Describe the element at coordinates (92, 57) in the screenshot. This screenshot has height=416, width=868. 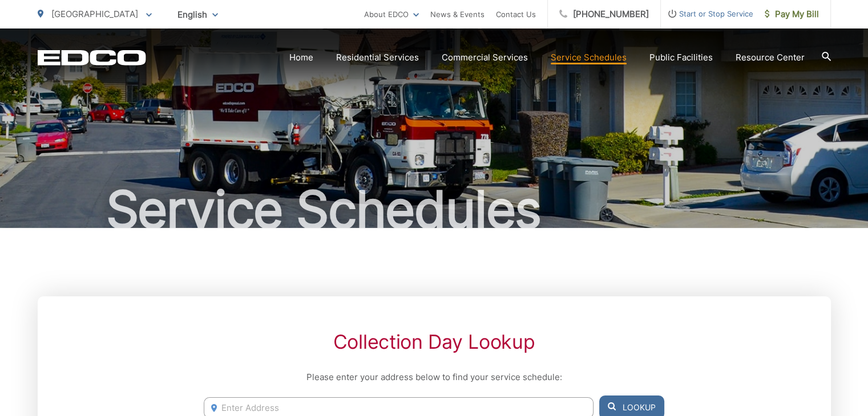
I see `a: EDCD logo. Return to the homepage.` at that location.